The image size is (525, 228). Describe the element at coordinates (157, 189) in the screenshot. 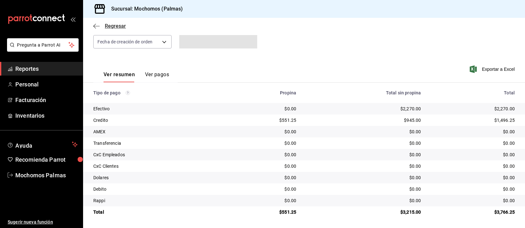

I see `div: Debito` at that location.